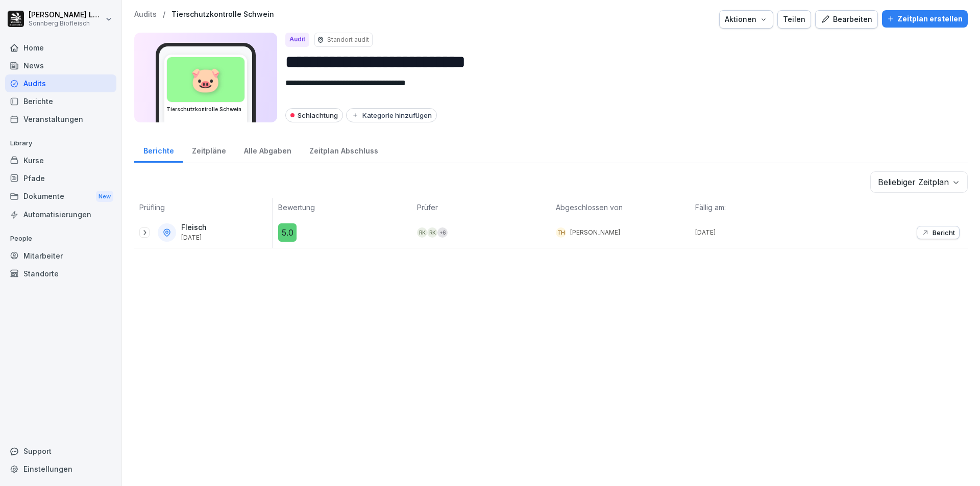  I want to click on div: Kategorie hinzufügen, so click(391, 116).